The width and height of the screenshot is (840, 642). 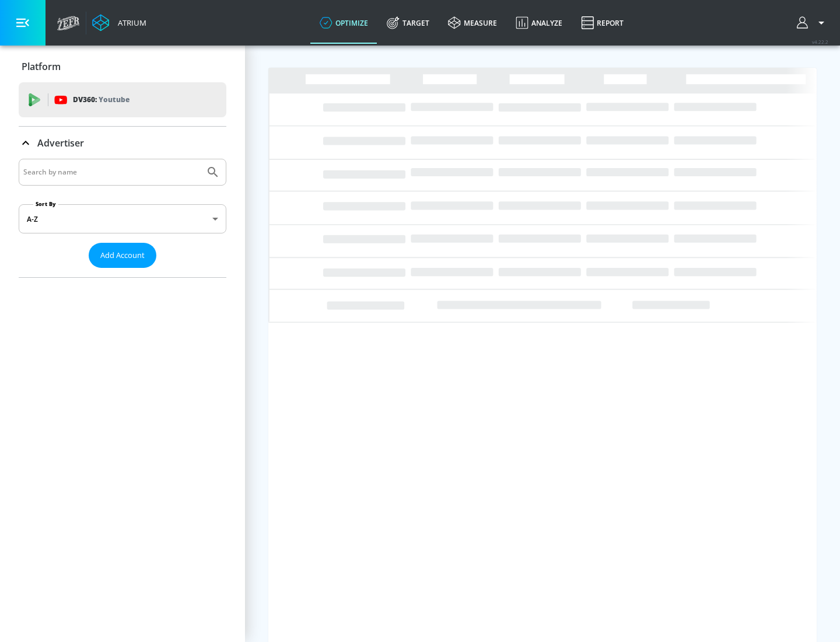 I want to click on span: v 4.22.2, so click(x=820, y=41).